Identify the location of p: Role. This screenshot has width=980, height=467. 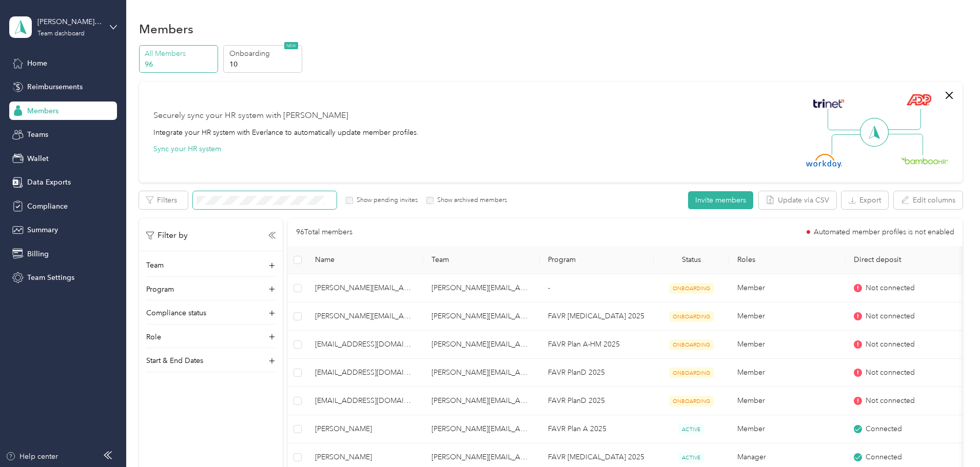
(153, 337).